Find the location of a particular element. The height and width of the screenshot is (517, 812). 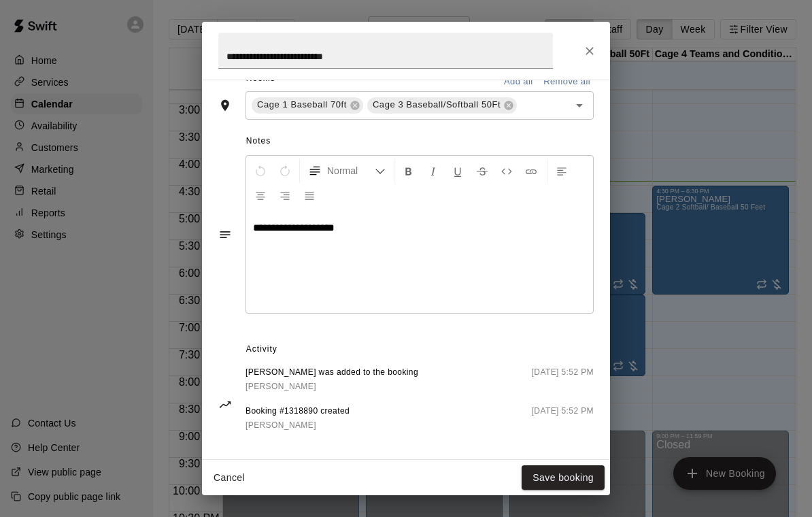

button: Justify Align is located at coordinates (309, 196).